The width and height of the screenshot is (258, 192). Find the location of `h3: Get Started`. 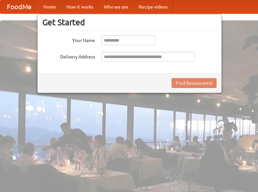

h3: Get Started is located at coordinates (129, 22).